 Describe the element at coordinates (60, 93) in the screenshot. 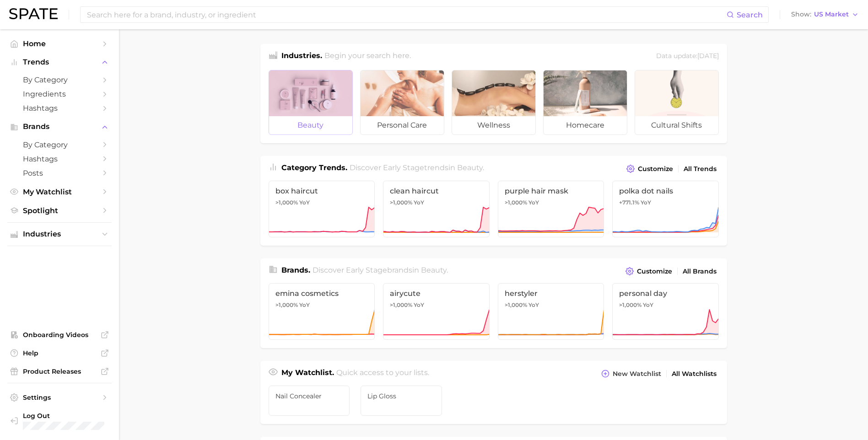

I see `a: Ingredients` at that location.